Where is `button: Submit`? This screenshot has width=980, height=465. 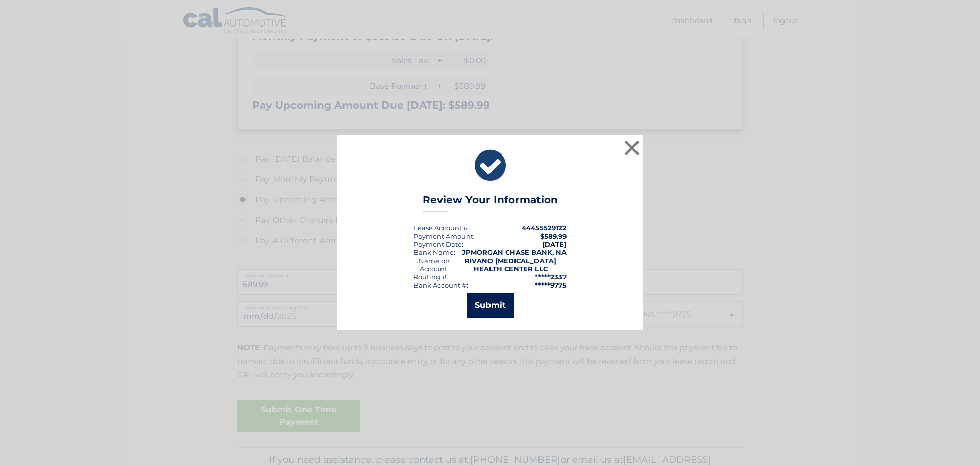
button: Submit is located at coordinates (490, 305).